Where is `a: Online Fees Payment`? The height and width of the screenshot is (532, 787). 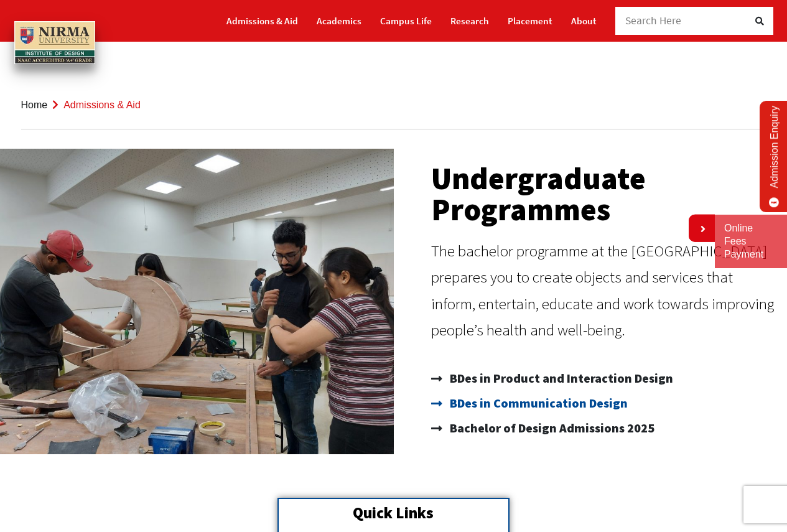
a: Online Fees Payment is located at coordinates (751, 241).